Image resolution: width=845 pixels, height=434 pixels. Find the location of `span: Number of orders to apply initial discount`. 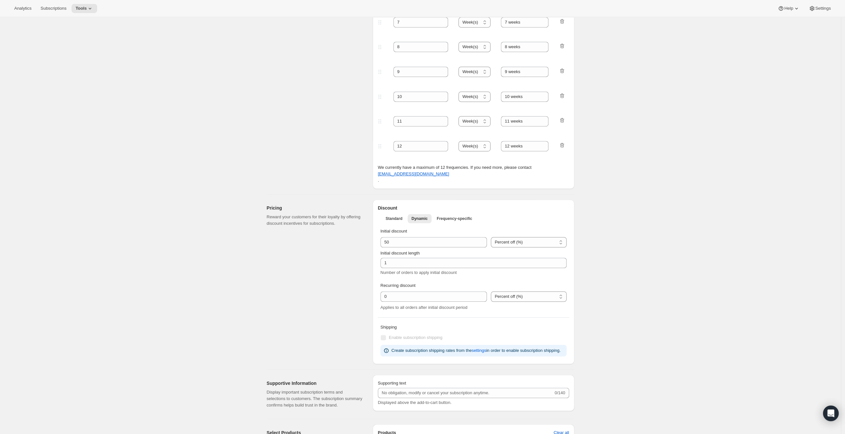

span: Number of orders to apply initial discount is located at coordinates (418, 272).